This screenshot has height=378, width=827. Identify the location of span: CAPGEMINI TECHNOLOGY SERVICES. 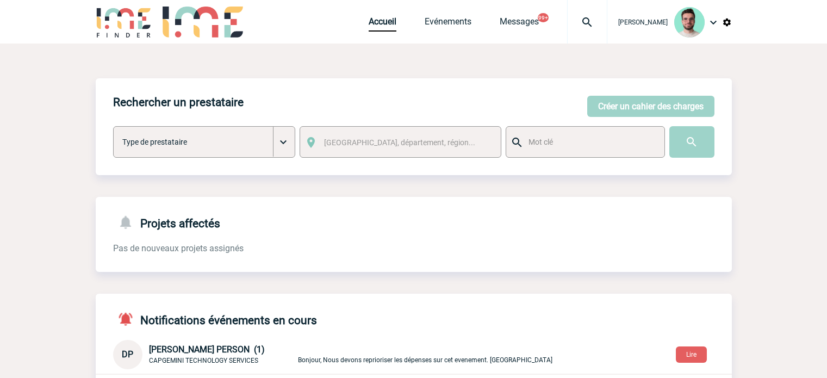
(203, 361).